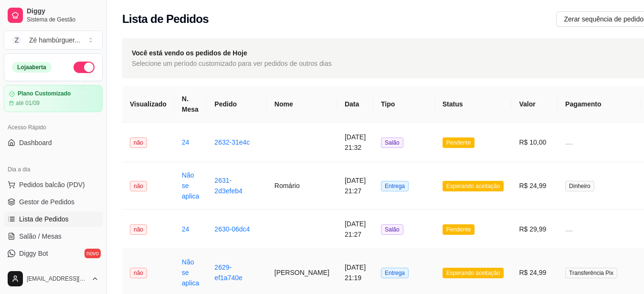 The height and width of the screenshot is (294, 644). What do you see at coordinates (53, 271) in the screenshot?
I see `a: KDS` at bounding box center [53, 271].